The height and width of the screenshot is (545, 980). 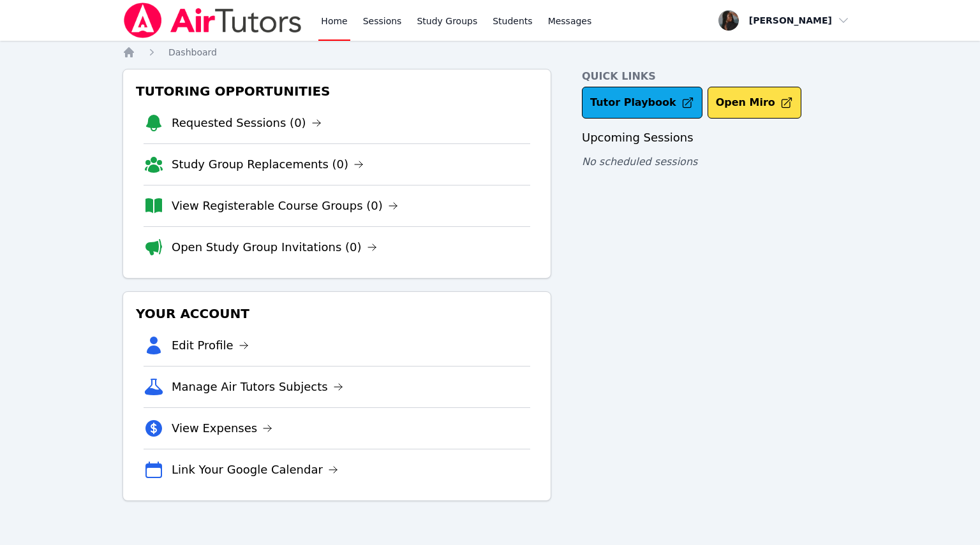 I want to click on span: Messages, so click(x=570, y=21).